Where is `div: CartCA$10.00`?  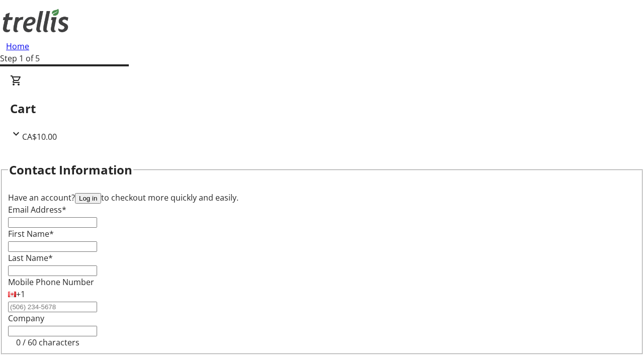 div: CartCA$10.00 is located at coordinates (322, 108).